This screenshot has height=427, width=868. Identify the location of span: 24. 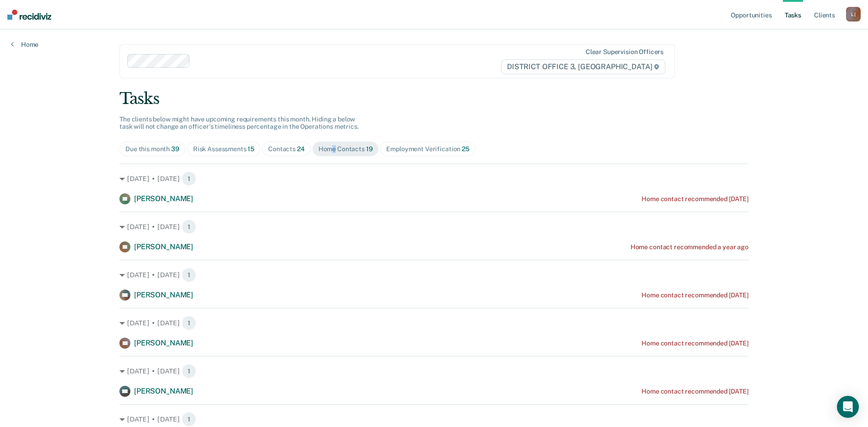
(301, 149).